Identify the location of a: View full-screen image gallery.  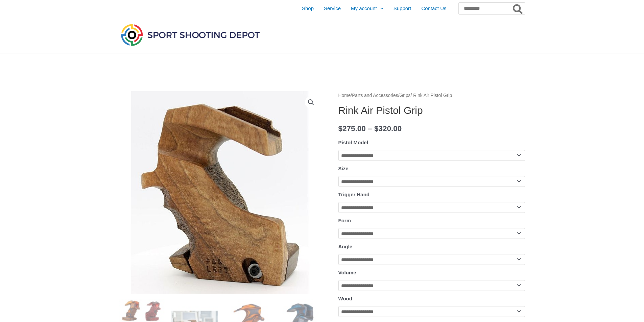
(311, 102).